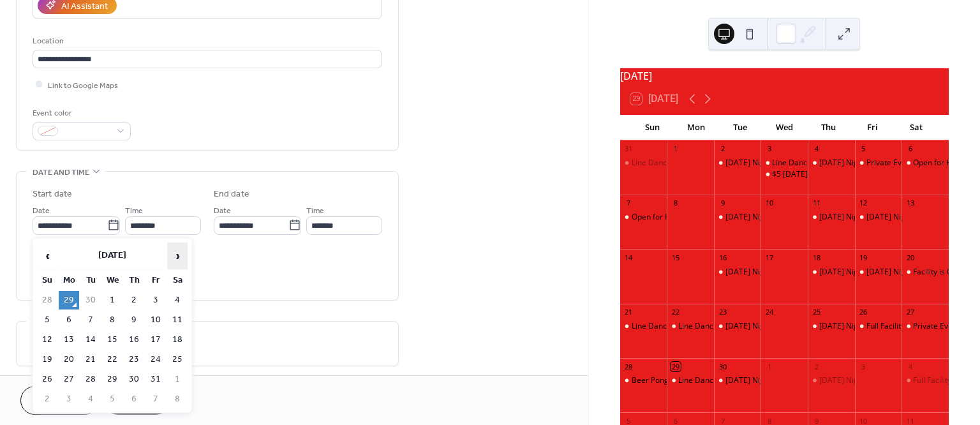 The width and height of the screenshot is (980, 425). What do you see at coordinates (177, 280) in the screenshot?
I see `th: Sa` at bounding box center [177, 280].